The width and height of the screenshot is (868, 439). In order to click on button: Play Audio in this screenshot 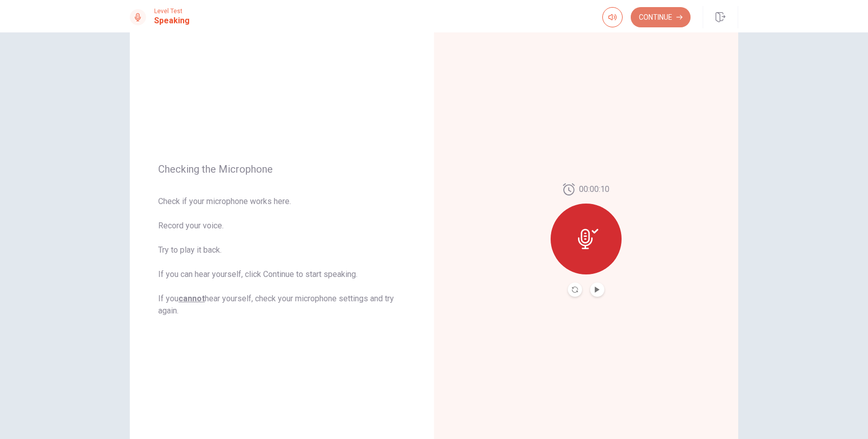, I will do `click(597, 290)`.